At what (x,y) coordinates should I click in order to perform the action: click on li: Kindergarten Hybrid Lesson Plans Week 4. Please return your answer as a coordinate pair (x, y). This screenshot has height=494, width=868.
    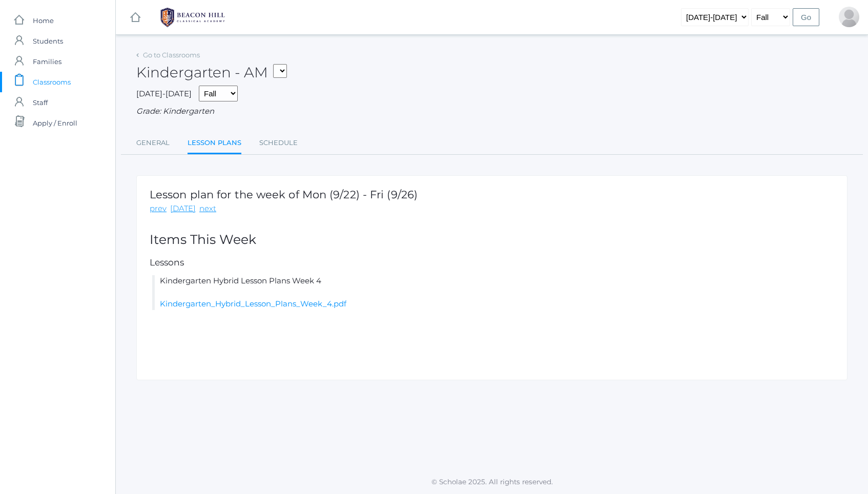
    Looking at the image, I should click on (492, 293).